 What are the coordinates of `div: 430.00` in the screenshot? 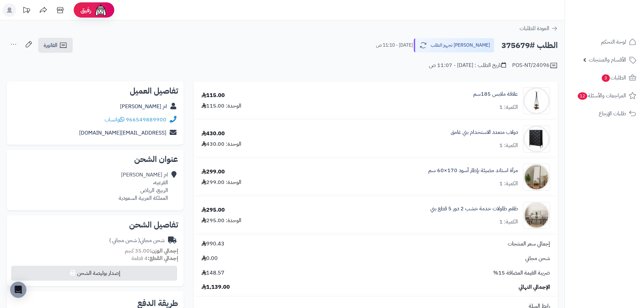 It's located at (213, 134).